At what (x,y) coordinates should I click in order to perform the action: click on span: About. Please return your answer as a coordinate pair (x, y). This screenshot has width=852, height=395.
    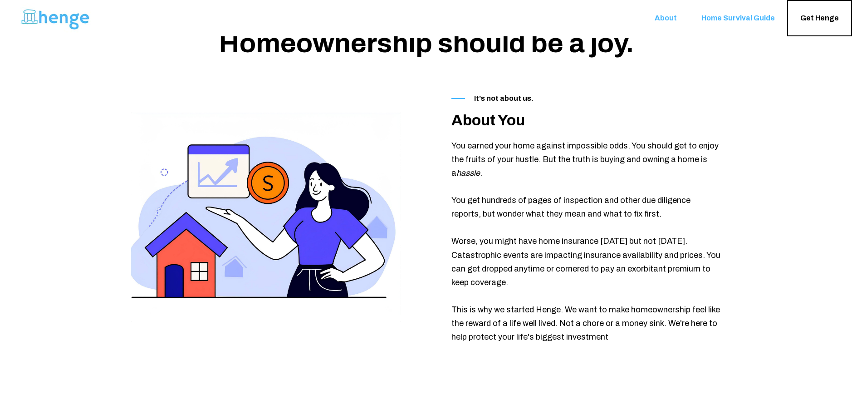
    Looking at the image, I should click on (666, 18).